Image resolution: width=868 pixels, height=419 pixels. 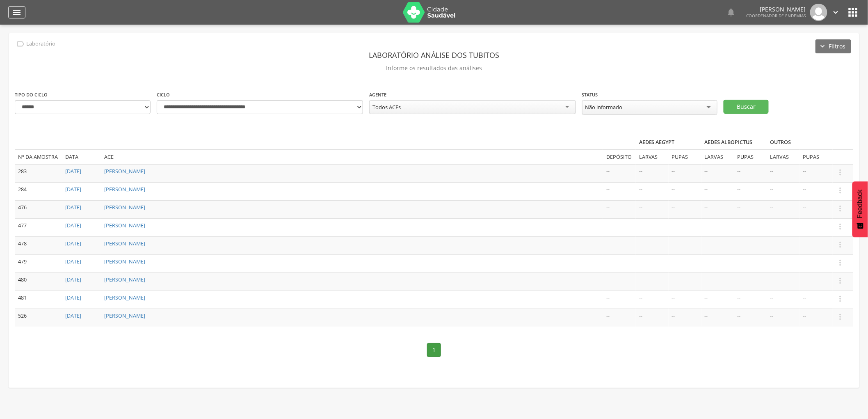 What do you see at coordinates (833, 46) in the screenshot?
I see `button: Filtros` at bounding box center [833, 46].